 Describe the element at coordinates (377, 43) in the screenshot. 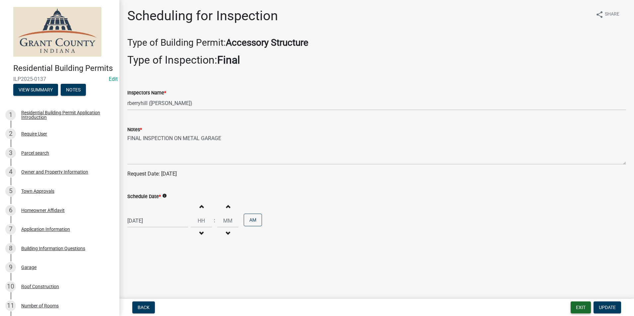

I see `h3: Type of Building Permit:` at that location.